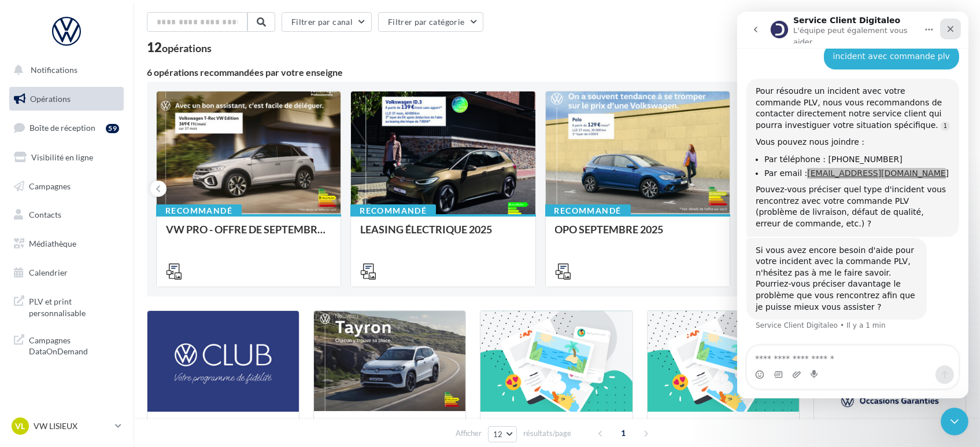 This screenshot has width=980, height=447. Describe the element at coordinates (503, 434) in the screenshot. I see `button: 12` at that location.